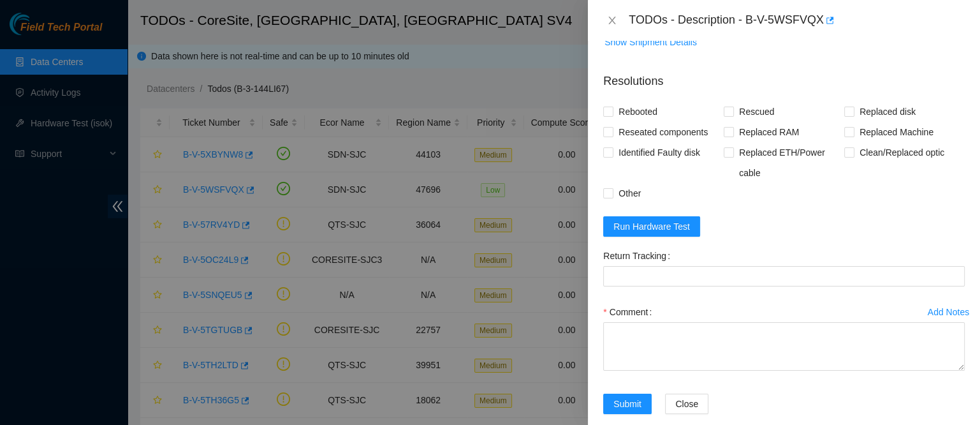  I want to click on span: Replaced disk, so click(888, 111).